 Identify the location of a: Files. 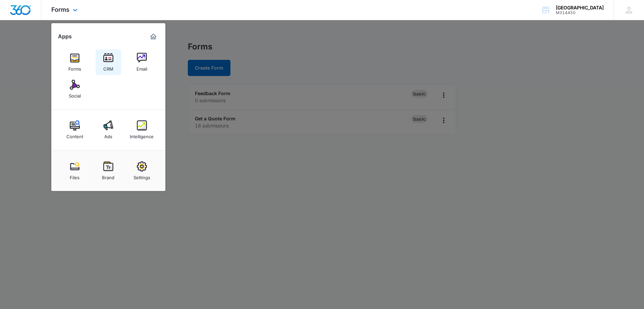
(74, 170).